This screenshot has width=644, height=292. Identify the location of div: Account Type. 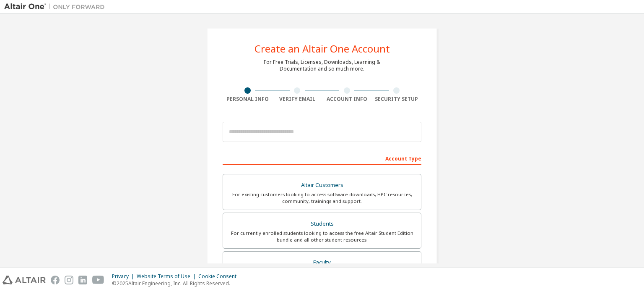
(322, 157).